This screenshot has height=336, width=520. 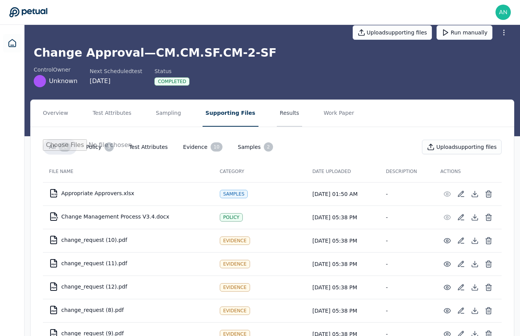 What do you see at coordinates (503, 12) in the screenshot?
I see `img: andrew+arm@petual.ai` at bounding box center [503, 12].